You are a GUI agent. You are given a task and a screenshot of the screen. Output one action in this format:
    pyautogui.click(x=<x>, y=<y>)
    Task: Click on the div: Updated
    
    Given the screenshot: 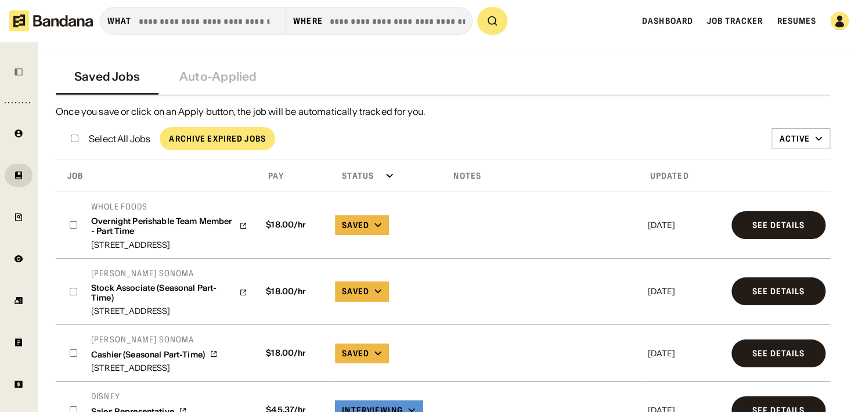 What is the action you would take?
    pyautogui.click(x=667, y=176)
    